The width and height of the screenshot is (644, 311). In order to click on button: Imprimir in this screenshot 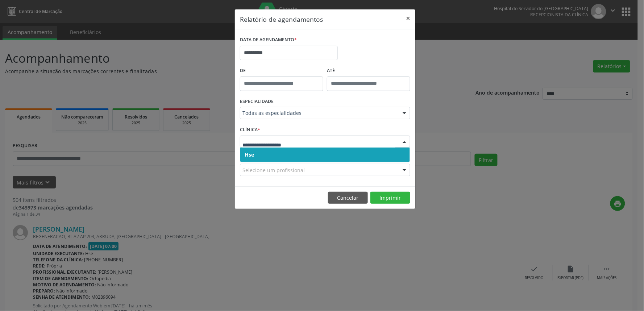, I will do `click(391, 198)`.